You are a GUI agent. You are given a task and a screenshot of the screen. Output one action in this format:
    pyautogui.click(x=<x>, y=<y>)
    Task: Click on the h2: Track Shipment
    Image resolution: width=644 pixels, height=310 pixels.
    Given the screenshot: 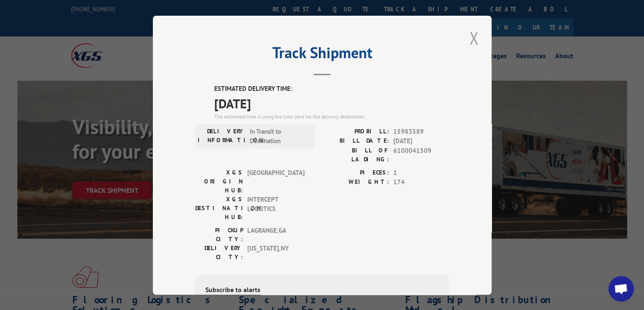 What is the action you would take?
    pyautogui.click(x=322, y=54)
    